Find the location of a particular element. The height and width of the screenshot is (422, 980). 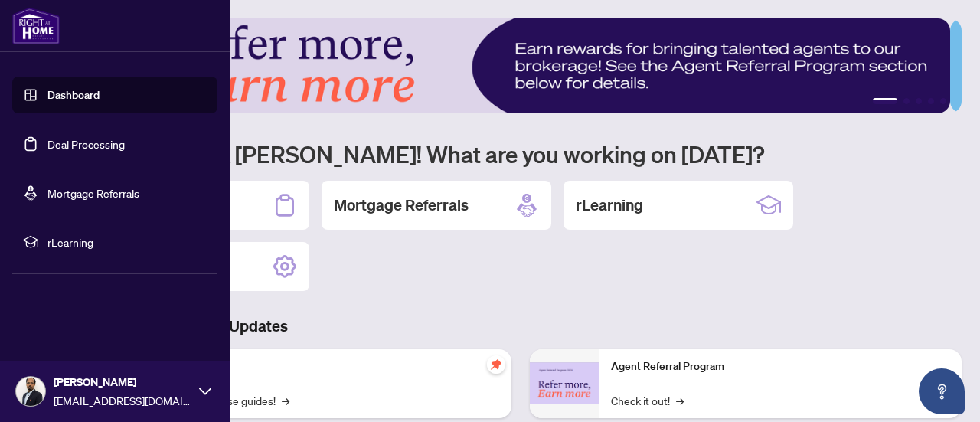

h3: Brokerage & Industry Updates is located at coordinates (521, 327).